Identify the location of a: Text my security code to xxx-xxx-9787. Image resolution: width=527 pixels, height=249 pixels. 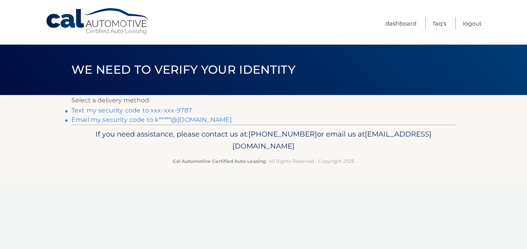
(131, 110).